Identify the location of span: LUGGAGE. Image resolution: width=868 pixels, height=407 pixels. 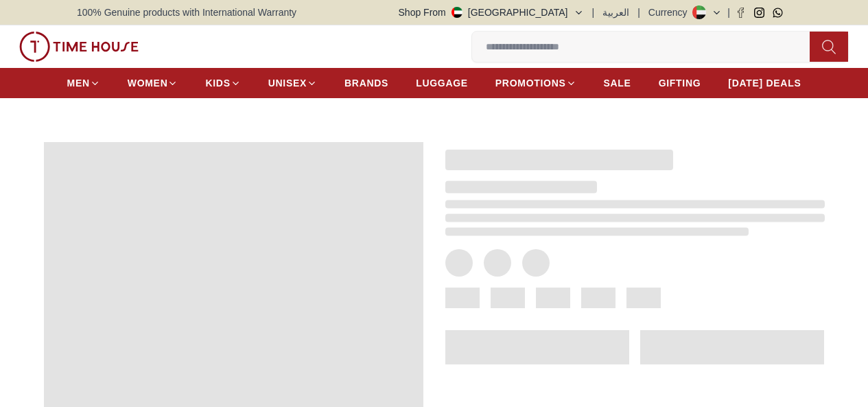
(442, 83).